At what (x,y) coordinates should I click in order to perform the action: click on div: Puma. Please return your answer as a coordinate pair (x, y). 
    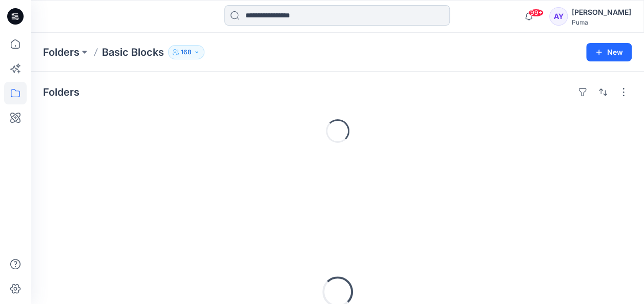
    Looking at the image, I should click on (601, 22).